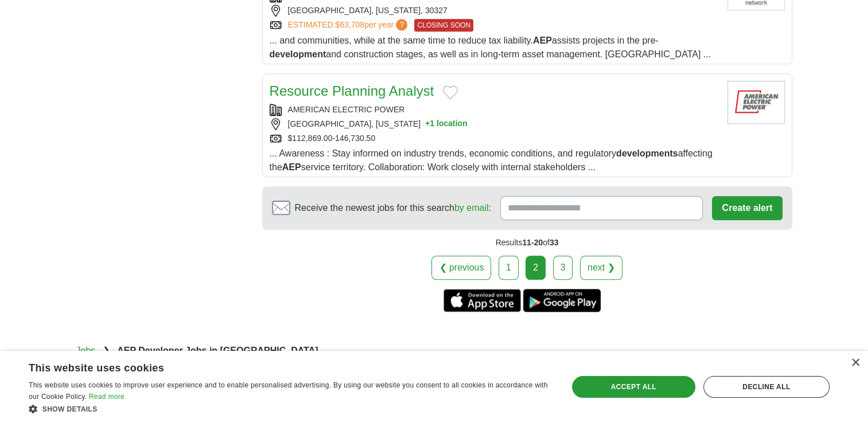  I want to click on div: 2, so click(535, 268).